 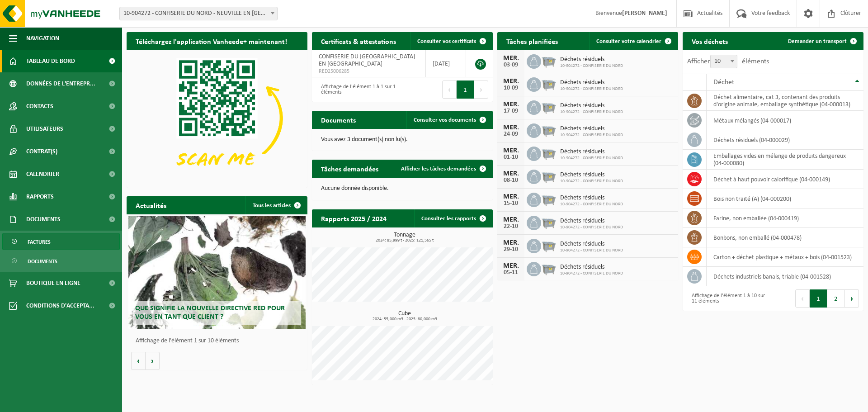 I want to click on h2: Rapports 2025 / 2024, so click(x=354, y=218).